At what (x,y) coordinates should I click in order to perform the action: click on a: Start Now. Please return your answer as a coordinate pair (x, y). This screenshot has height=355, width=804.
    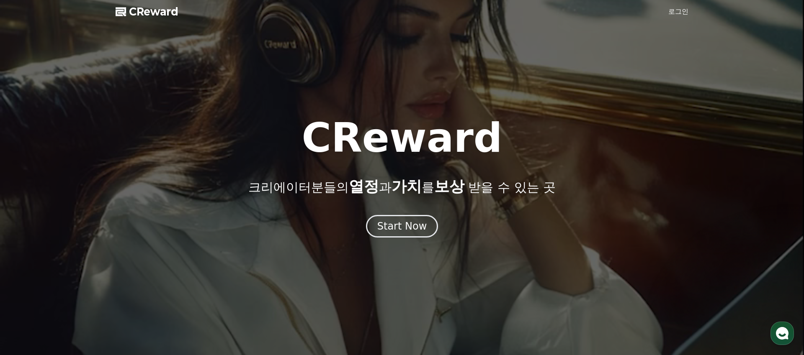
    Looking at the image, I should click on (402, 227).